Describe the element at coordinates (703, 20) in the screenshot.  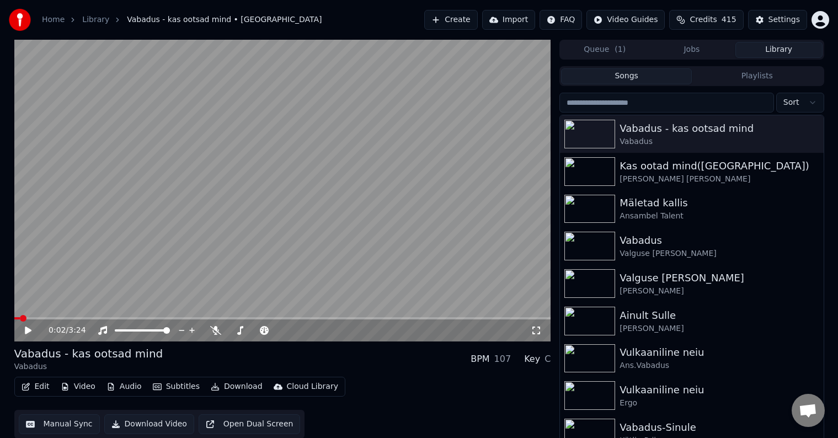
I see `span: Credits` at that location.